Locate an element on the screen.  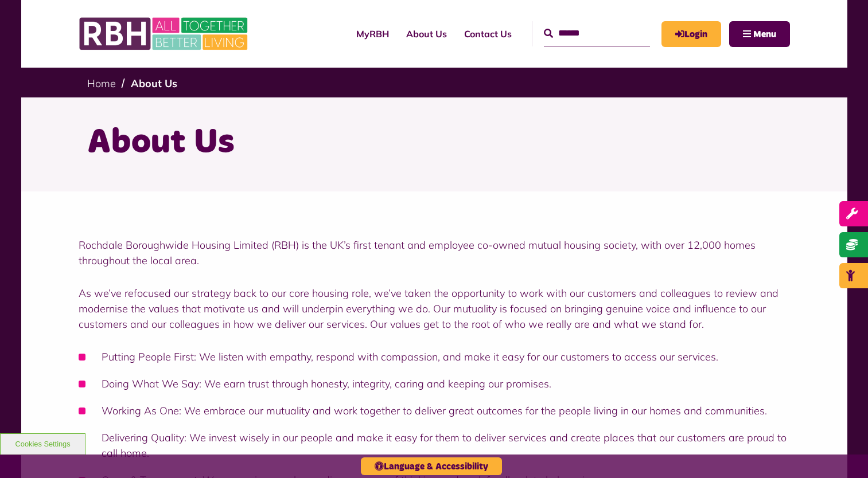
p: Rochdale Boroughwide Housing Limited (RBH) is the UK’s first tenant and employee co-owned mutual ... is located at coordinates (434, 253).